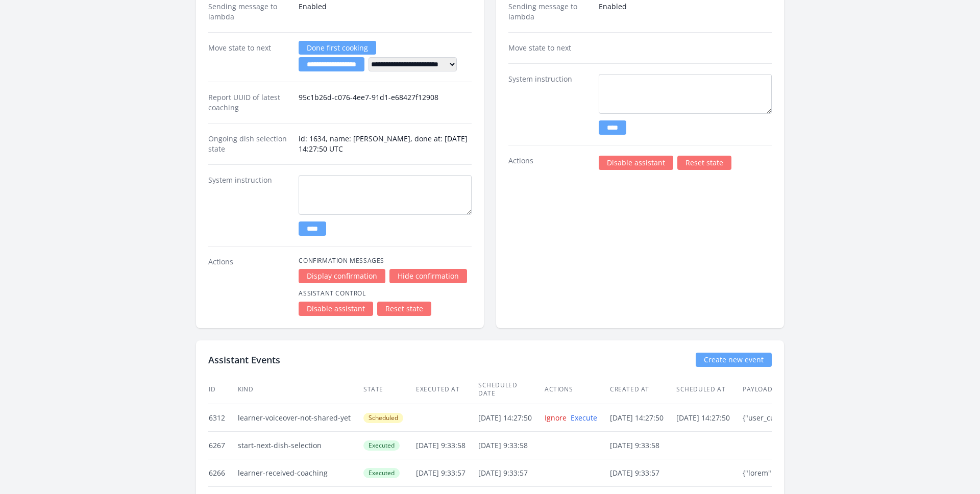  Describe the element at coordinates (383, 418) in the screenshot. I see `span: Scheduled` at that location.